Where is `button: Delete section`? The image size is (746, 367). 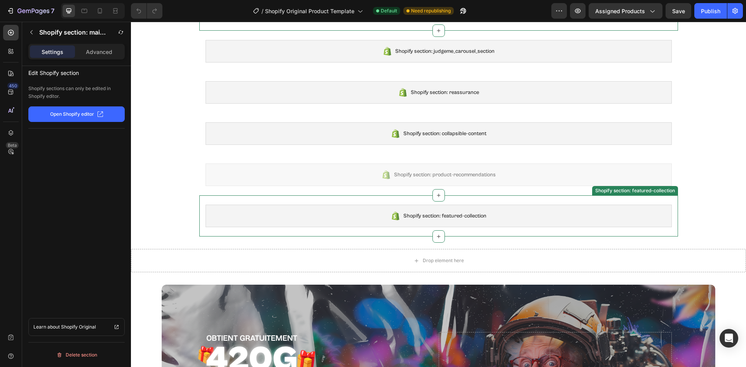
button: Delete section is located at coordinates (77, 355).